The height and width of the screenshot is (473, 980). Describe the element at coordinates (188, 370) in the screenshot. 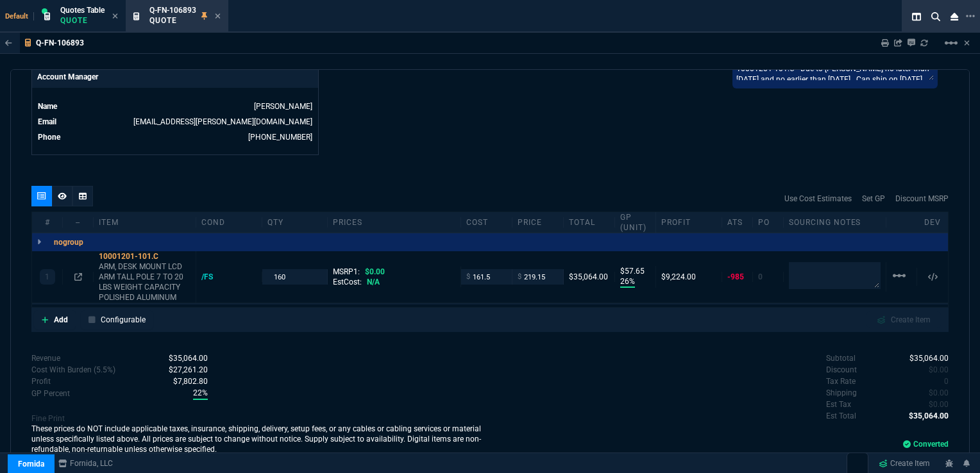

I see `span: Cost With Burden (5.5%)` at that location.